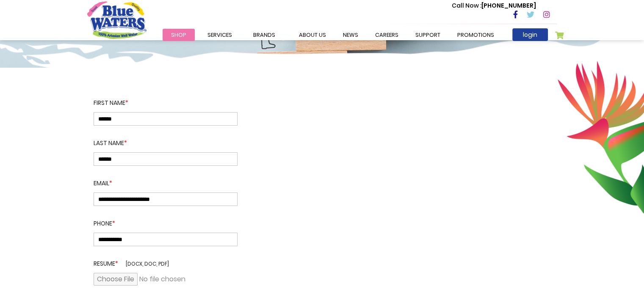 Image resolution: width=644 pixels, height=294 pixels. What do you see at coordinates (166, 219) in the screenshot?
I see `label: Phone` at bounding box center [166, 219].